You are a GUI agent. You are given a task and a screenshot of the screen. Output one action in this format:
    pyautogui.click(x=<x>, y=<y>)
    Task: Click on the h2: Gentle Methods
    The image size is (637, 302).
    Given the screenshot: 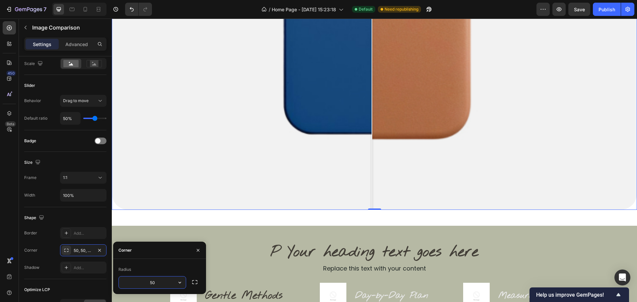 What is the action you would take?
    pyautogui.click(x=132, y=277)
    